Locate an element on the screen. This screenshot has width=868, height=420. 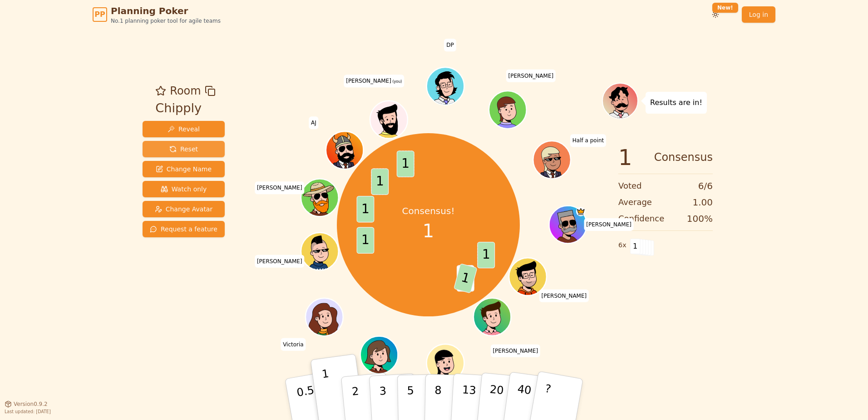
button: Add as favourite is located at coordinates (161, 91).